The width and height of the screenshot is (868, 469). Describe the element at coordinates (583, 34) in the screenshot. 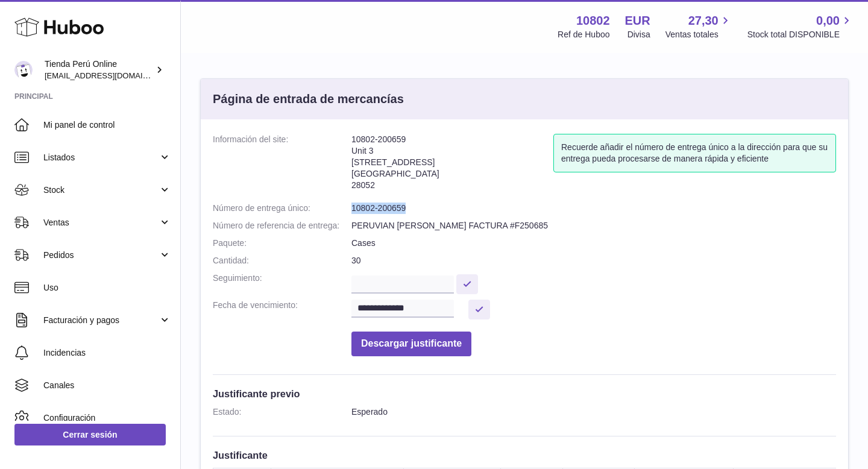

I see `div: Ref de Huboo` at that location.